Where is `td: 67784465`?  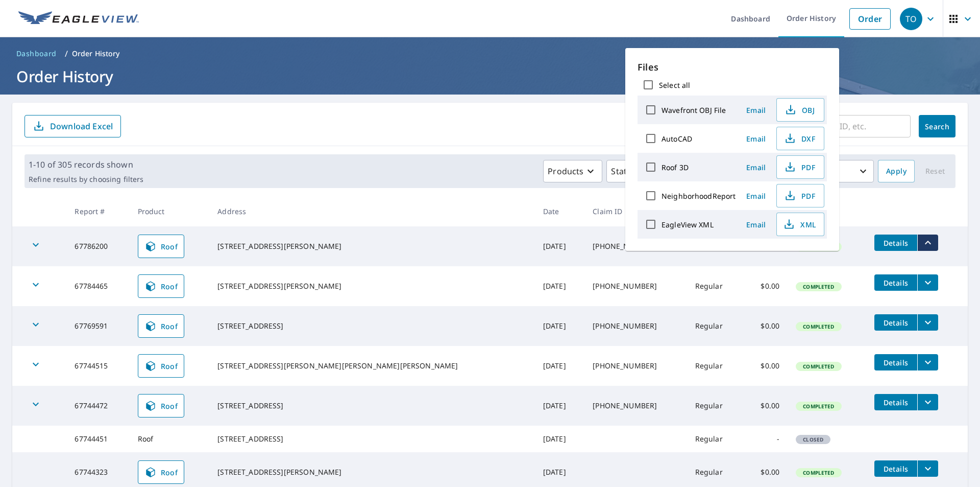 td: 67784465 is located at coordinates (98, 286).